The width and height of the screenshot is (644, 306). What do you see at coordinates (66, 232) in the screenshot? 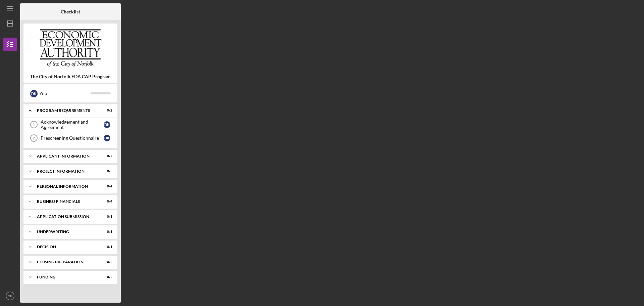
I see `div: Underwriting` at bounding box center [66, 232].